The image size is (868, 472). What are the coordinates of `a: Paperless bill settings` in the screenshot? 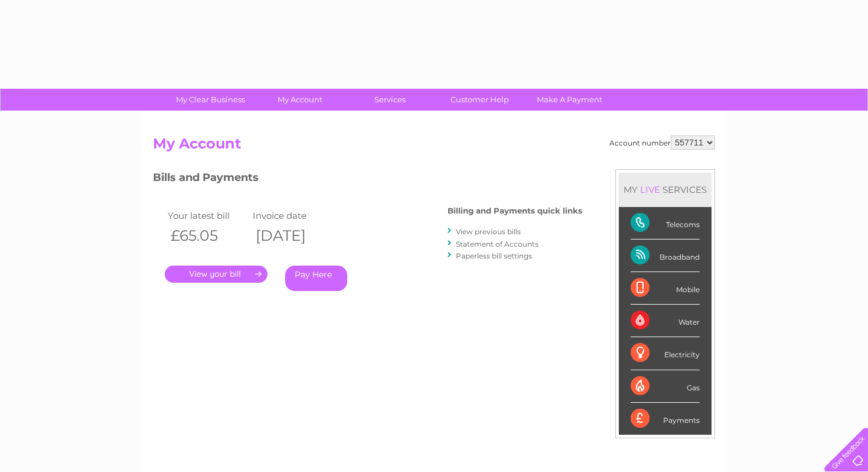 It's located at (494, 256).